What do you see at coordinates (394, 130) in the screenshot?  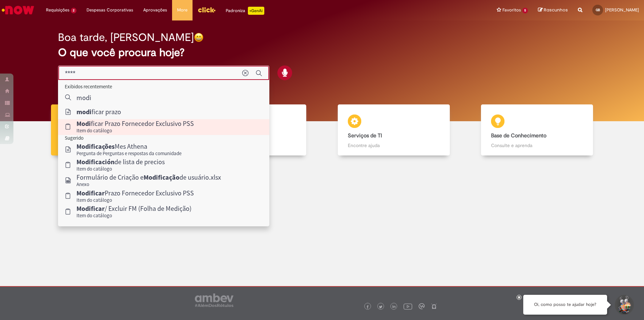 I see `a: Serviços de TI Encontre ajuda` at bounding box center [394, 130].